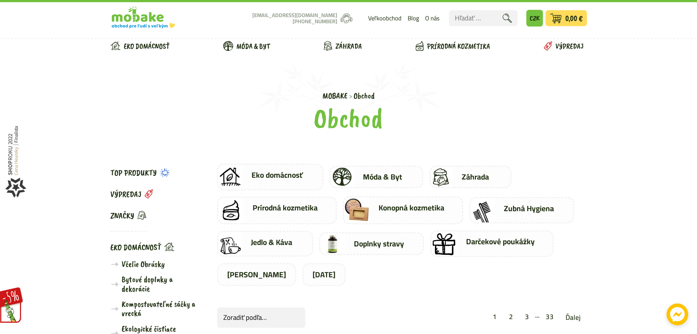 The width and height of the screenshot is (697, 334). I want to click on span: Ďalej, so click(573, 317).